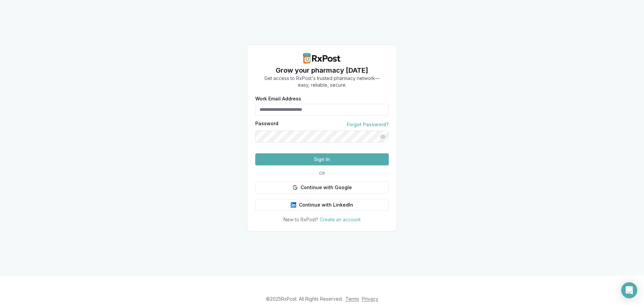 This screenshot has height=305, width=644. Describe the element at coordinates (322, 99) in the screenshot. I see `label: Work Email Address` at that location.